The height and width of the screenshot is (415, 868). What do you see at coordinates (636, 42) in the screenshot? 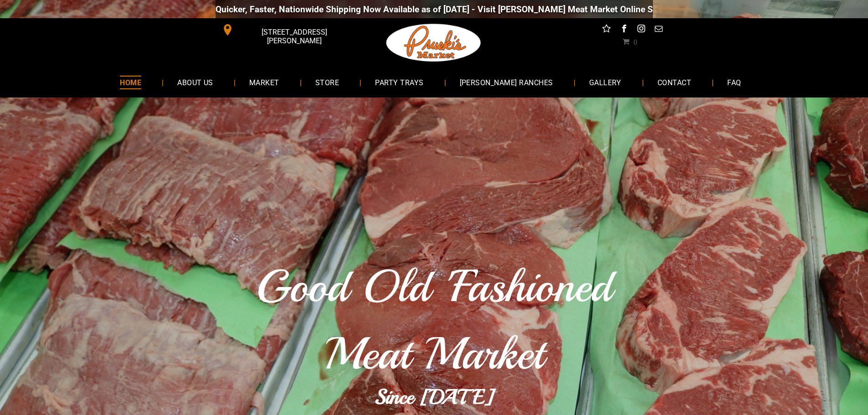
I see `span: 0` at bounding box center [636, 42].